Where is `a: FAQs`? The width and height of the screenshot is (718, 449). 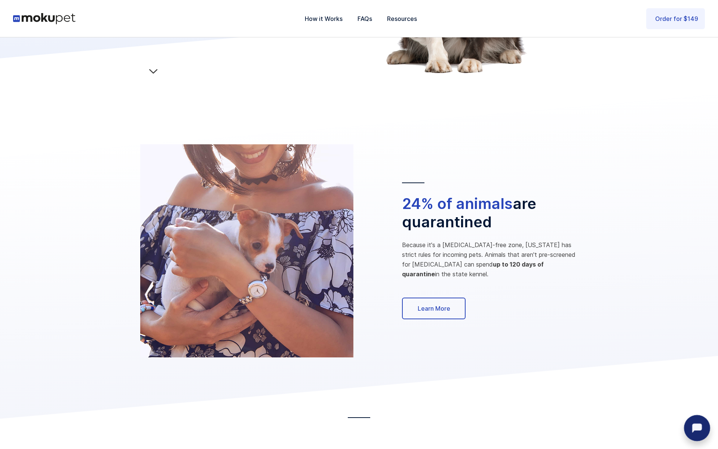 a: FAQs is located at coordinates (365, 19).